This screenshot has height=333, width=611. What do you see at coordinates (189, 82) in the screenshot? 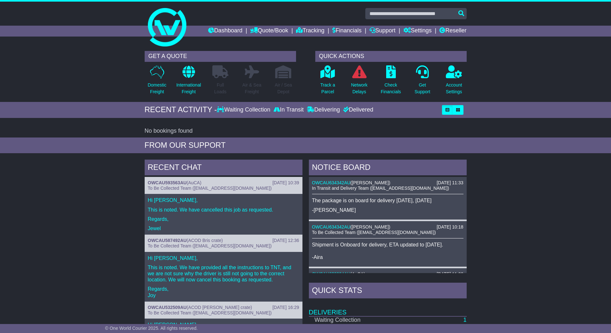
I see `a: InternationalFreight` at bounding box center [189, 82].